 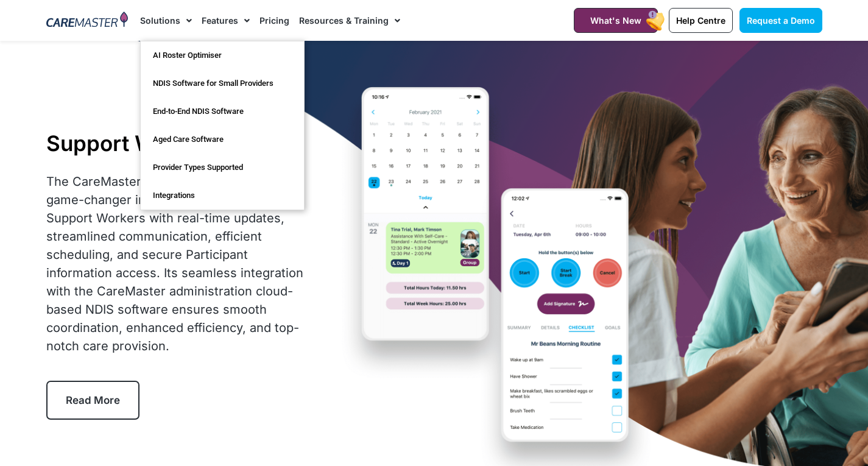 What do you see at coordinates (92, 400) in the screenshot?
I see `a: Read More` at bounding box center [92, 400].